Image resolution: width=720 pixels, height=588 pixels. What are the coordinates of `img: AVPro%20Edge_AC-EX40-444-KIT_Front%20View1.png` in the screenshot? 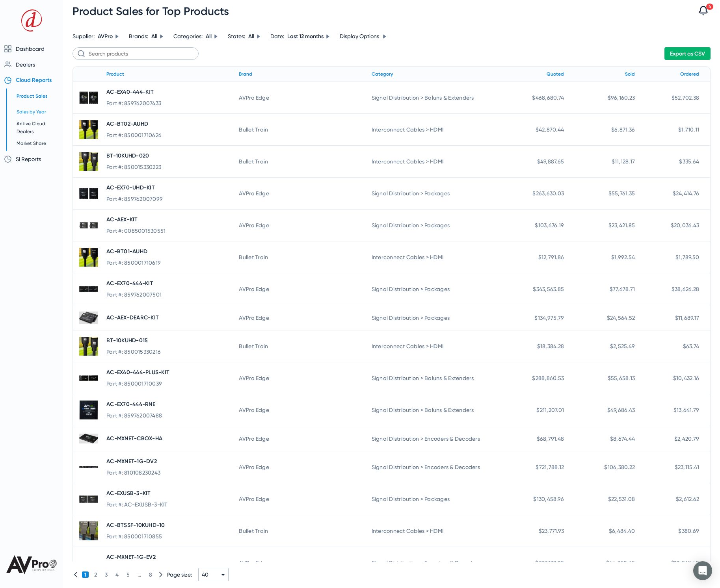 It's located at (88, 97).